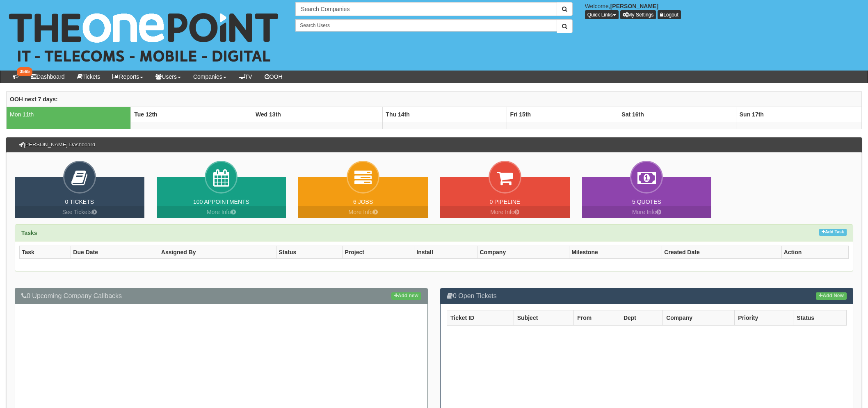  I want to click on a: Logout, so click(669, 15).